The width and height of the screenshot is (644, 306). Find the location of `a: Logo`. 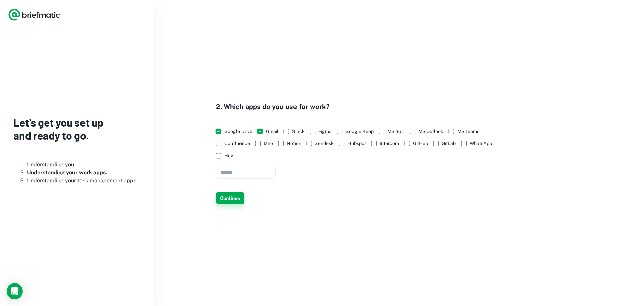

a: Logo is located at coordinates (34, 15).